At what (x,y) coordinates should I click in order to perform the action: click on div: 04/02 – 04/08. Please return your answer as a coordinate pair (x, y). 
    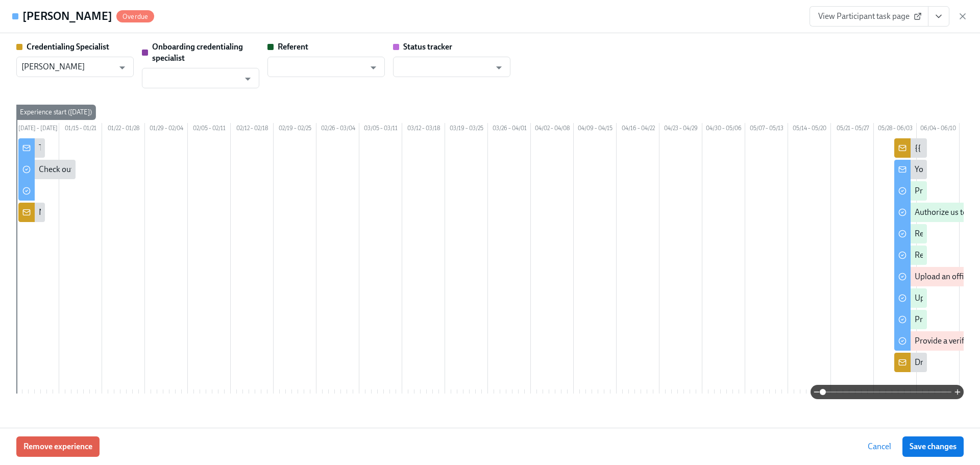
    Looking at the image, I should click on (552, 130).